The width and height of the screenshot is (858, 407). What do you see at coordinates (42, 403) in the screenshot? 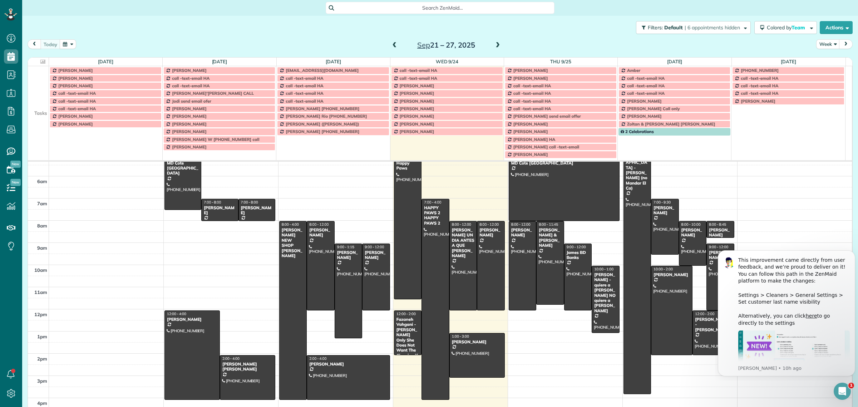
I see `span: 4pm` at bounding box center [42, 403].